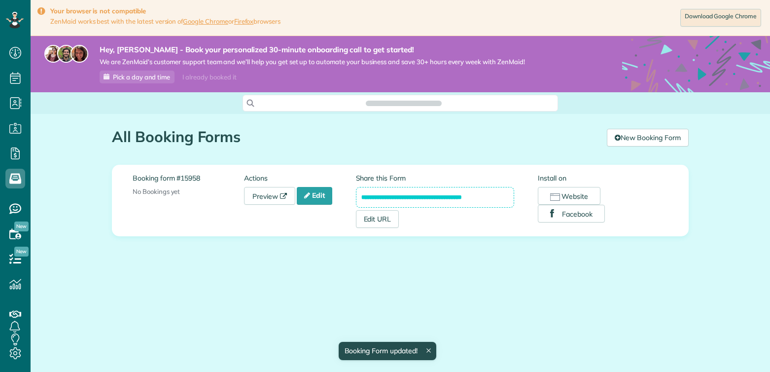 The width and height of the screenshot is (770, 372). Describe the element at coordinates (270, 196) in the screenshot. I see `a: Preview` at that location.